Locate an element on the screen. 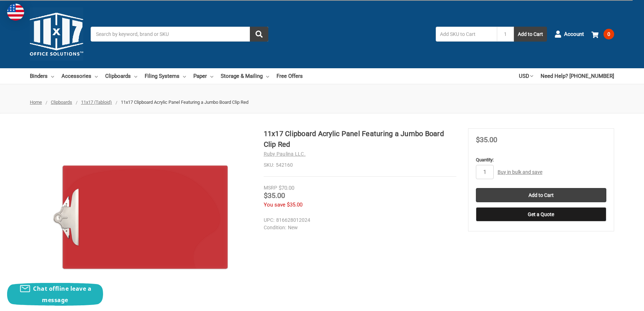 The width and height of the screenshot is (644, 311). dt: UPC: is located at coordinates (269, 220).